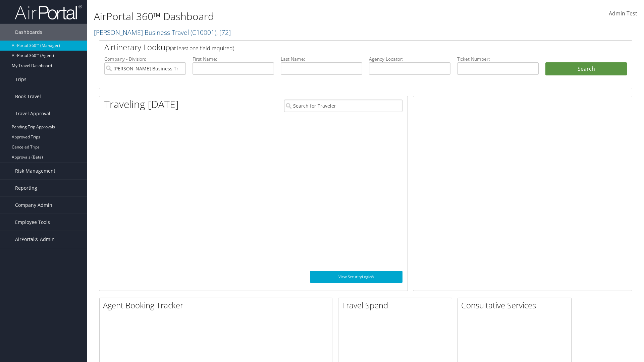 The image size is (644, 362). I want to click on input: Search for Traveler, so click(343, 105).